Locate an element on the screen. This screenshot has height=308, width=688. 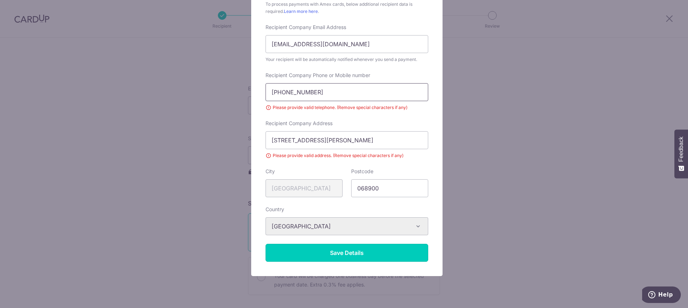
label: Country is located at coordinates (275, 209).